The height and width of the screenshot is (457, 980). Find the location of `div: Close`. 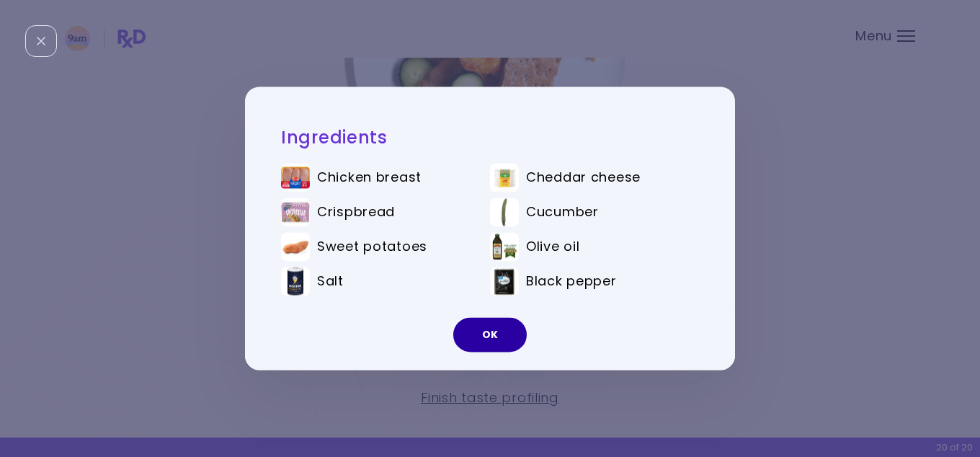

div: Close is located at coordinates (41, 41).